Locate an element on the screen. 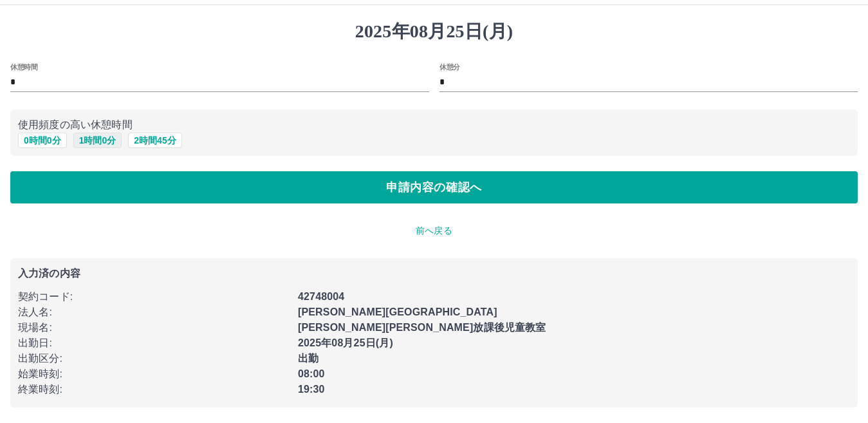 This screenshot has width=868, height=423. button: 1時間0分 is located at coordinates (98, 140).